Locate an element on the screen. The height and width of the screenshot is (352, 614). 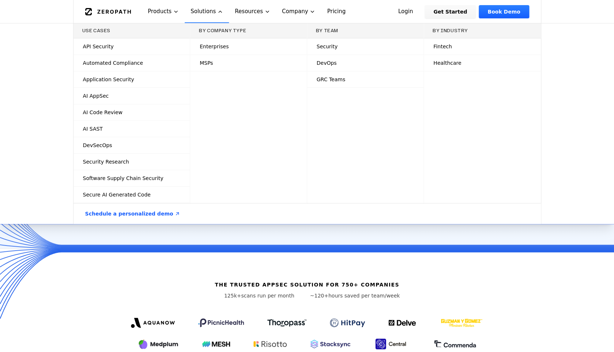
p: hours saved per team/week is located at coordinates (355, 296).